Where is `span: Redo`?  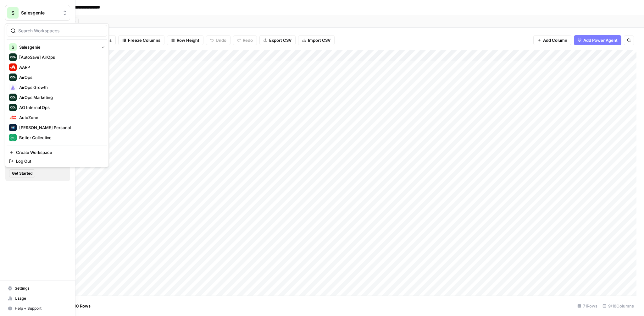 span: Redo is located at coordinates (248, 40).